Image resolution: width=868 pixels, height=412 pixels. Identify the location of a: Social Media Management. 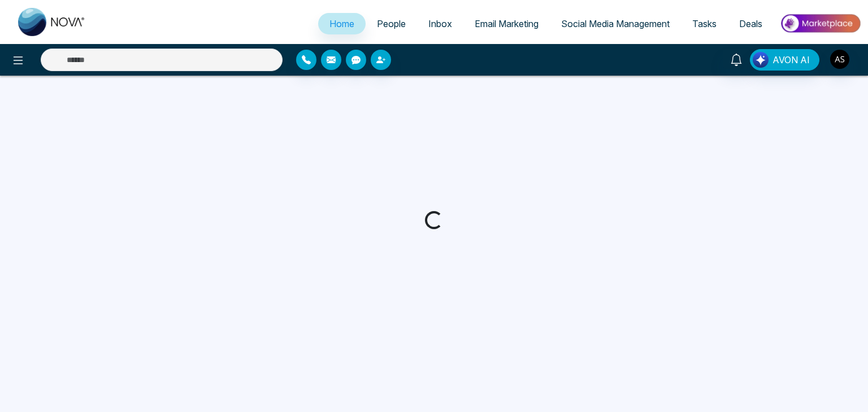
(615, 23).